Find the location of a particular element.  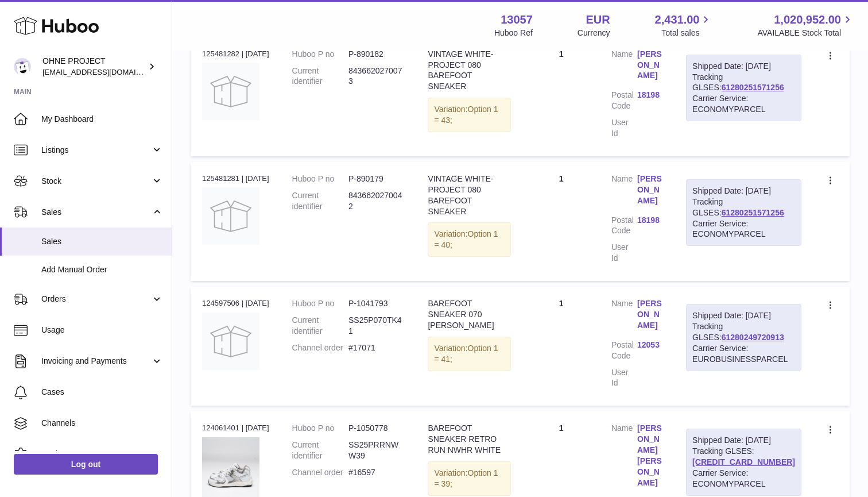

dd: #17071 is located at coordinates (377, 348).